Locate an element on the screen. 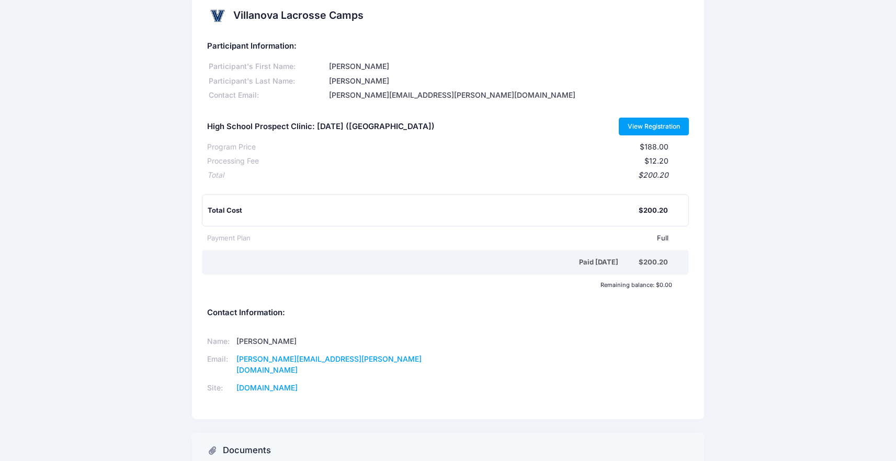  div: Participant's First Name: is located at coordinates (267, 66).